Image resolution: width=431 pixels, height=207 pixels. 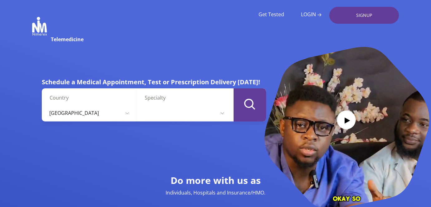 What do you see at coordinates (40, 26) in the screenshot?
I see `img: Nimerex` at bounding box center [40, 26].